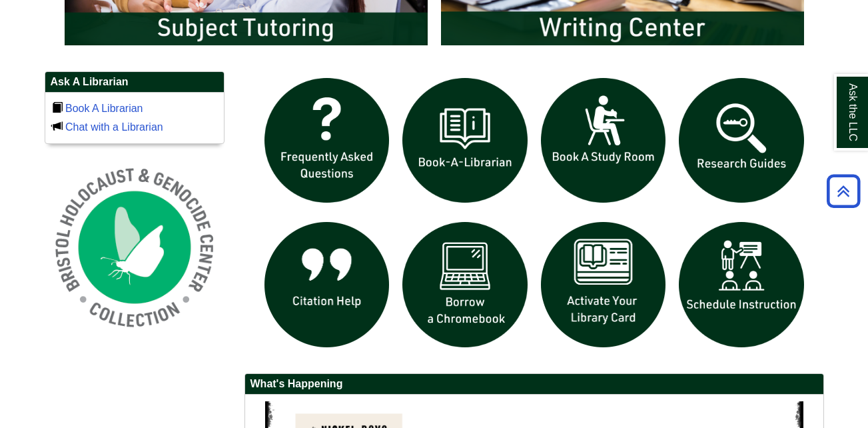 This screenshot has width=868, height=428. What do you see at coordinates (465, 140) in the screenshot?
I see `img: Book a Librarian icon links to book a librarian web page` at bounding box center [465, 140].